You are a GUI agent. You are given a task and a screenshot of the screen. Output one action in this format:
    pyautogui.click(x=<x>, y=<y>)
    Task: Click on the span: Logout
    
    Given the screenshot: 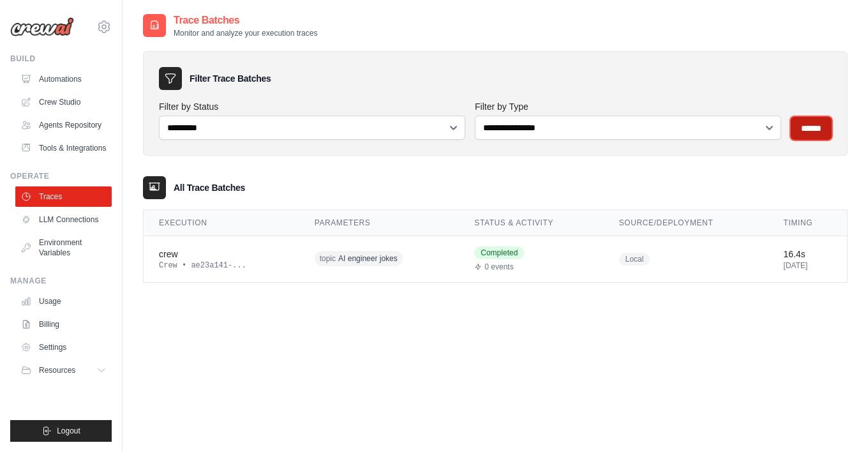 What is the action you would take?
    pyautogui.click(x=68, y=431)
    